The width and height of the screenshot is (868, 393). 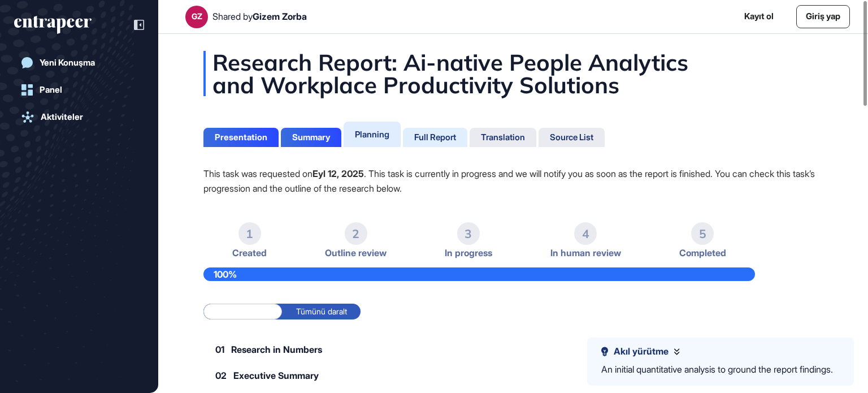 What do you see at coordinates (242, 311) in the screenshot?
I see `label: Tümünü genişlet` at bounding box center [242, 311].